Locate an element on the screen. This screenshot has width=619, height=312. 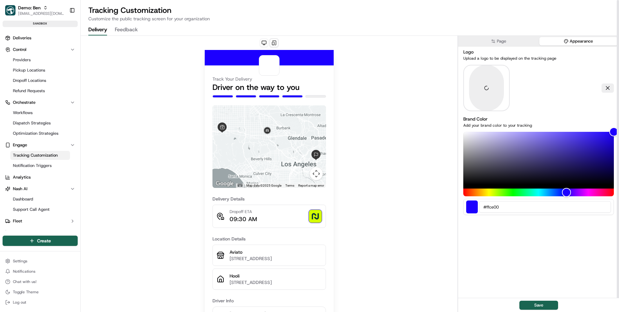
div: Start new chat is located at coordinates (67, 65).